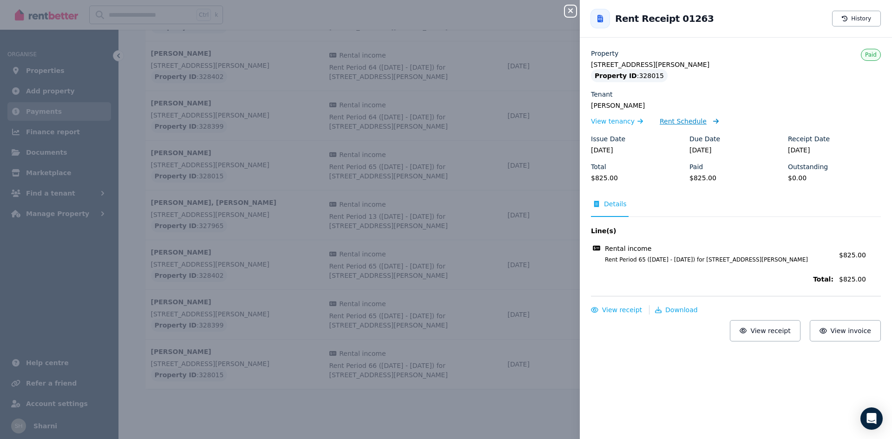 This screenshot has height=439, width=892. What do you see at coordinates (712, 279) in the screenshot?
I see `span: Total:` at bounding box center [712, 279].